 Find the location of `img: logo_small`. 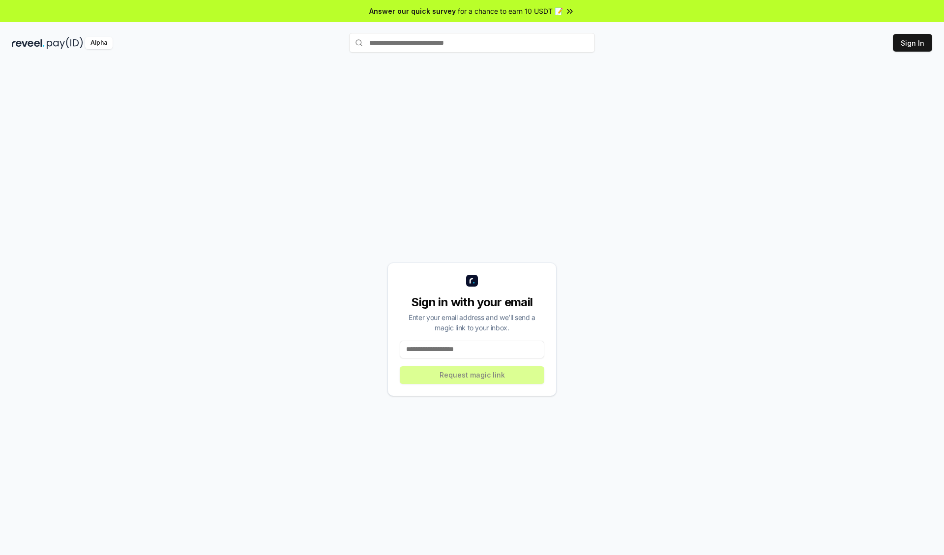

img: logo_small is located at coordinates (472, 281).